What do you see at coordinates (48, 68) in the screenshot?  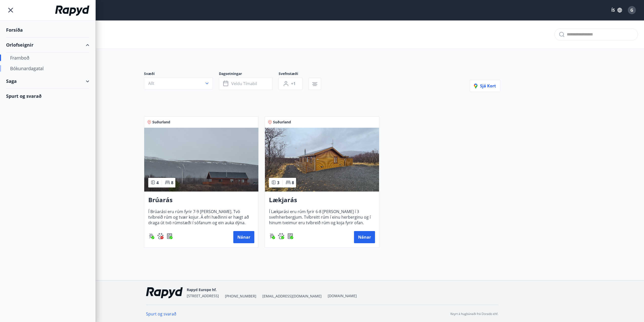 I see `div: Bókunardagatal` at bounding box center [48, 68].